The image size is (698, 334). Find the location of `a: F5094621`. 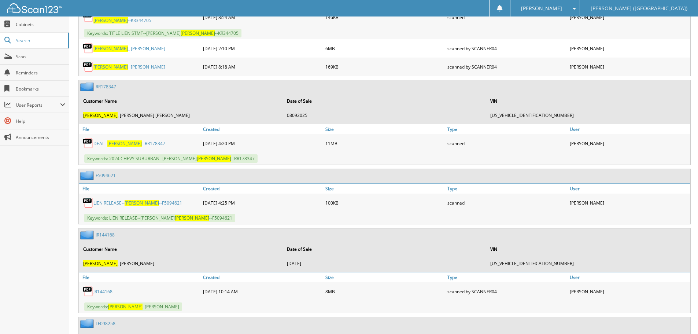

a: F5094621 is located at coordinates (106, 175).